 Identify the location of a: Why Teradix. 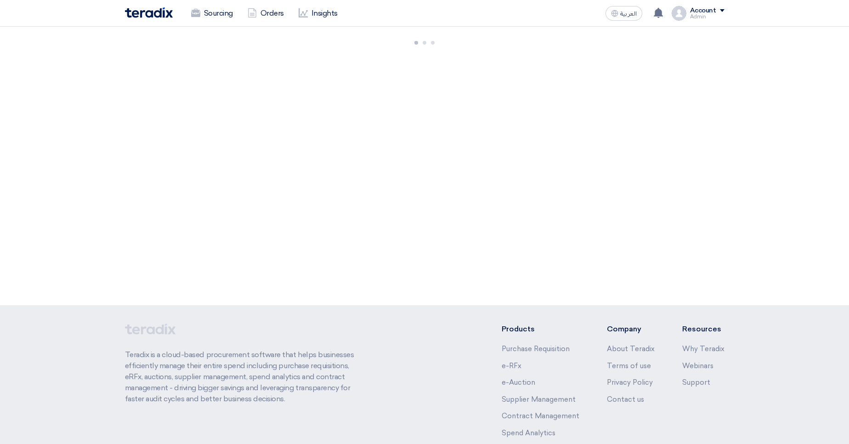
(704, 349).